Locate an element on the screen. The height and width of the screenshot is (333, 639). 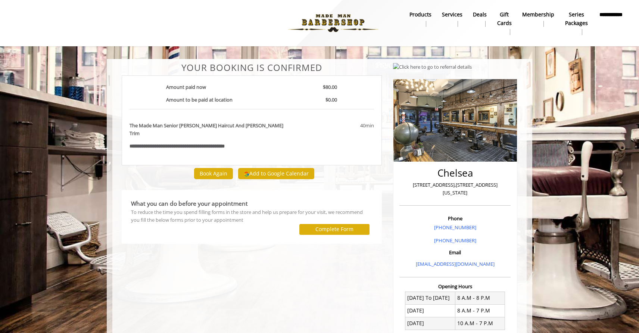
div: To reduce the time you spend filling forms in the store and help us prepare for your visit, we re... is located at coordinates (252, 216).